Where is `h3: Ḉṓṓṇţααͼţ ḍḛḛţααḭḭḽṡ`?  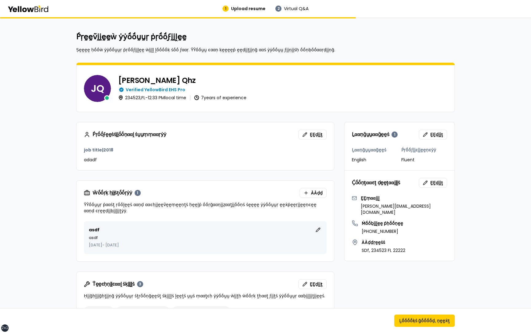
h3: Ḉṓṓṇţααͼţ ḍḛḛţααḭḭḽṡ is located at coordinates (376, 183).